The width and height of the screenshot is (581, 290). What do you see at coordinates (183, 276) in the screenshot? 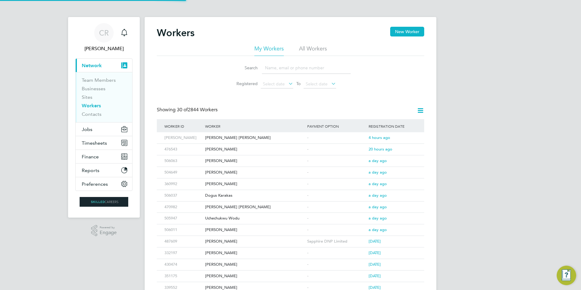
I see `div: 351175` at bounding box center [183, 276].